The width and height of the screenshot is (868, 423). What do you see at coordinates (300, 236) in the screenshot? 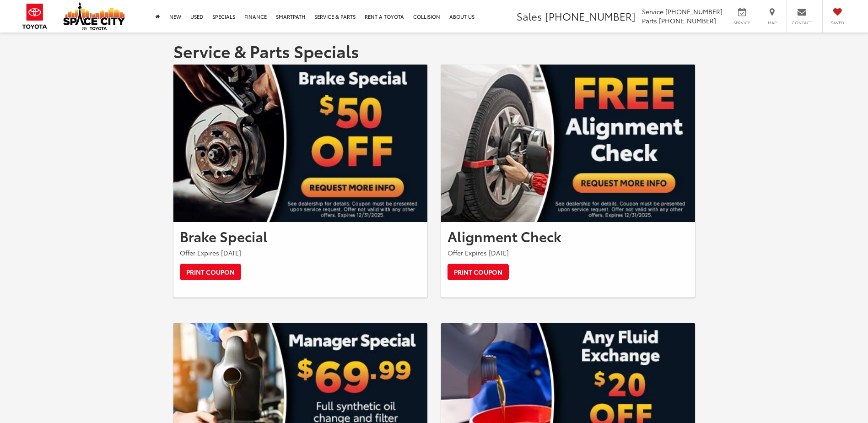
I see `h2: Brake Special` at bounding box center [300, 236].